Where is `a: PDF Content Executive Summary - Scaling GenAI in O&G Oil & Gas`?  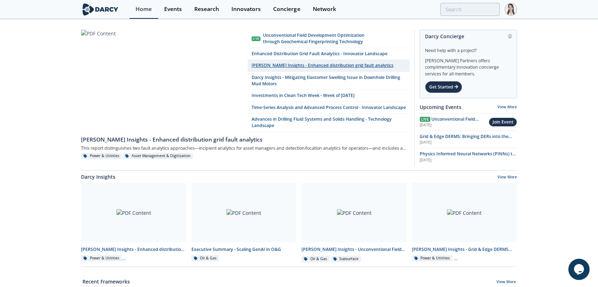 a: PDF Content Executive Summary - Scaling GenAI in O&G Oil & Gas is located at coordinates (244, 223).